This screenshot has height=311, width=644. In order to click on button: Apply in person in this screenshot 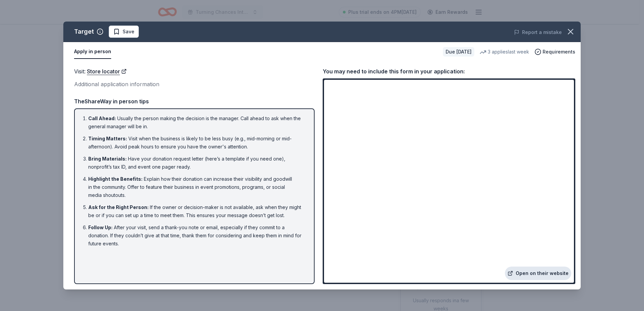, I will do `click(93, 52)`.